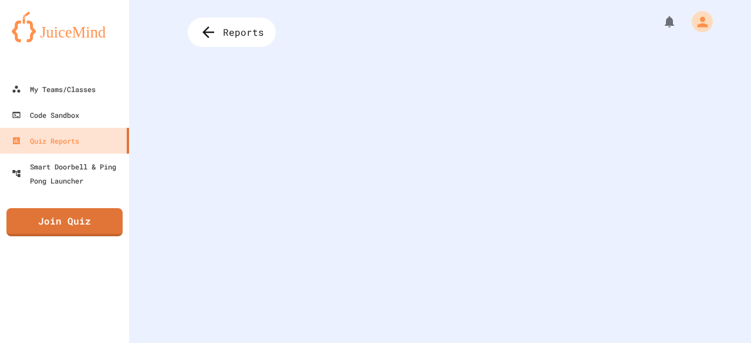 This screenshot has width=751, height=343. What do you see at coordinates (65, 222) in the screenshot?
I see `a: Join Quiz` at bounding box center [65, 222].